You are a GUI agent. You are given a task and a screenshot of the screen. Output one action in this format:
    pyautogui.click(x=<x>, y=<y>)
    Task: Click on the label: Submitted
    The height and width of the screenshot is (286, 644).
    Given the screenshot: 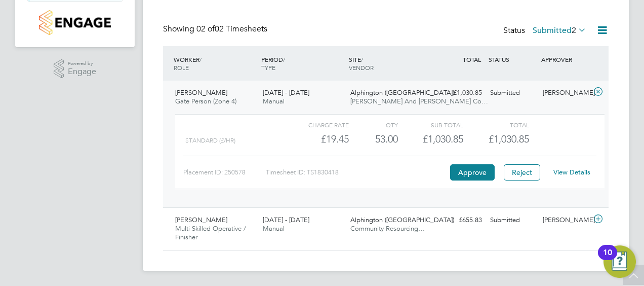 What is the action you would take?
    pyautogui.click(x=560, y=31)
    